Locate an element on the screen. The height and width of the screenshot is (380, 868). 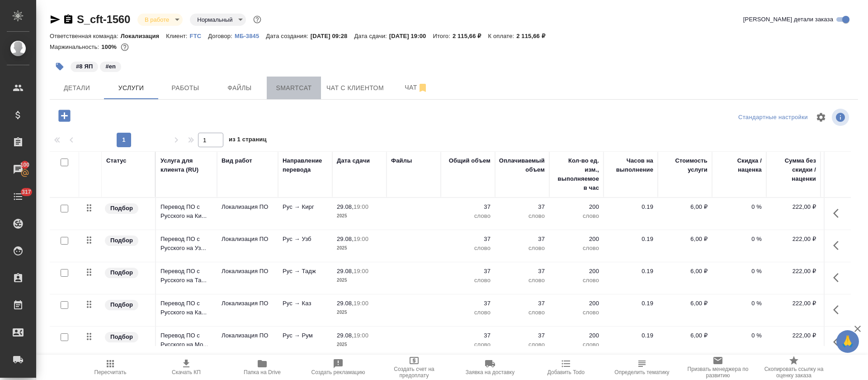
p: Перевод ПО с Русского на Уз... is located at coordinates (186, 244).